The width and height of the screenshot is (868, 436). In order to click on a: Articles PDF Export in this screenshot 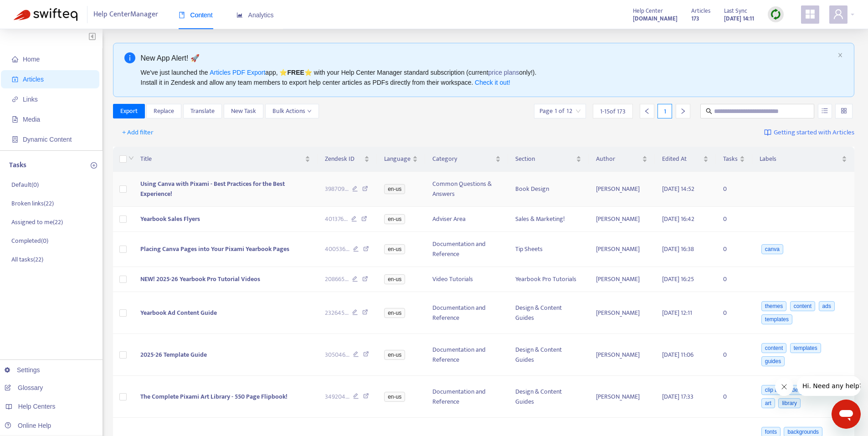, I will do `click(237, 72)`.